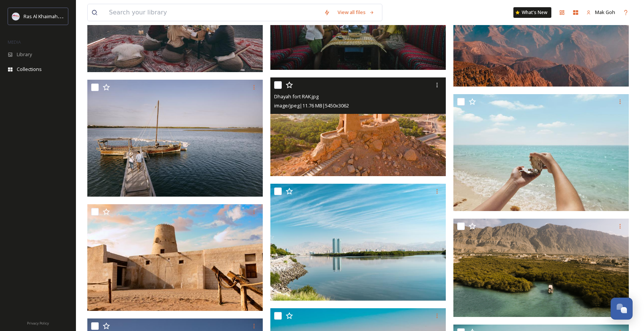 This screenshot has width=644, height=331. What do you see at coordinates (605, 12) in the screenshot?
I see `span: Mak Goh` at bounding box center [605, 12].